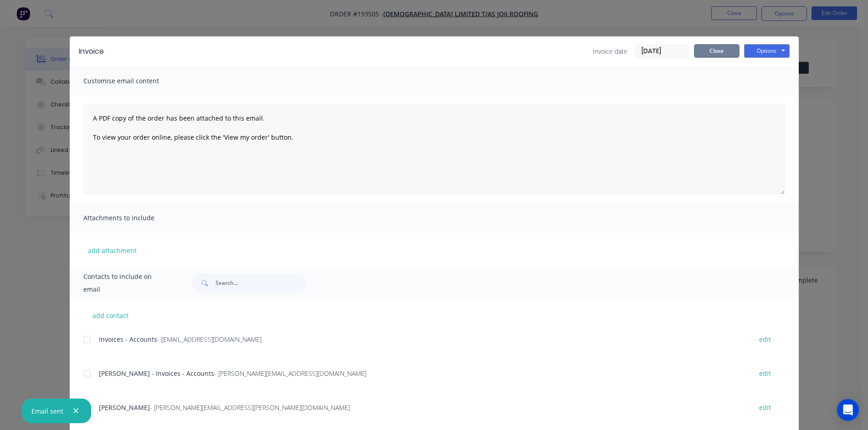 Image resolution: width=868 pixels, height=430 pixels. I want to click on button: Options, so click(767, 51).